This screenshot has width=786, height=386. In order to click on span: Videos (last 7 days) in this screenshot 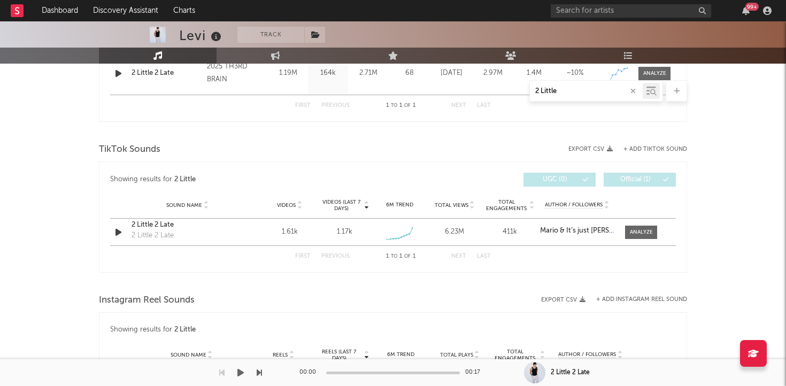, I will do `click(341, 205)`.